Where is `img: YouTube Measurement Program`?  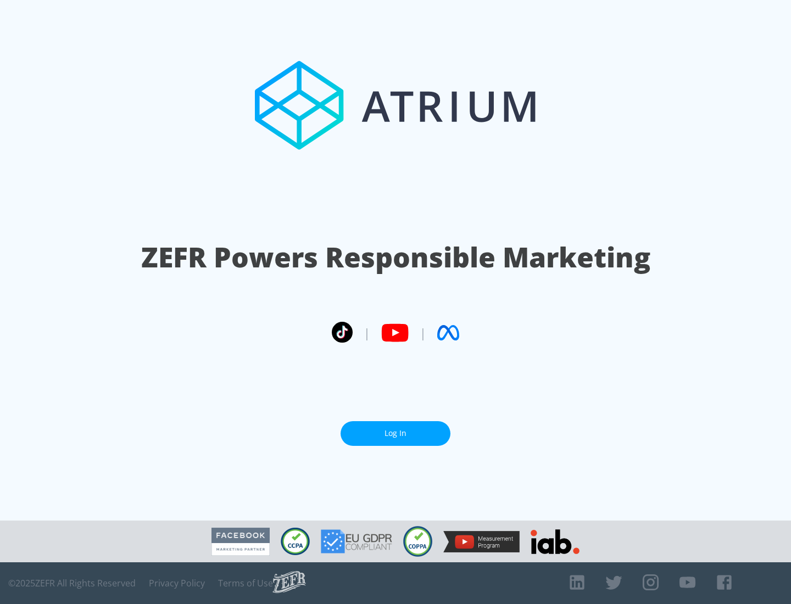
img: YouTube Measurement Program is located at coordinates (481, 541).